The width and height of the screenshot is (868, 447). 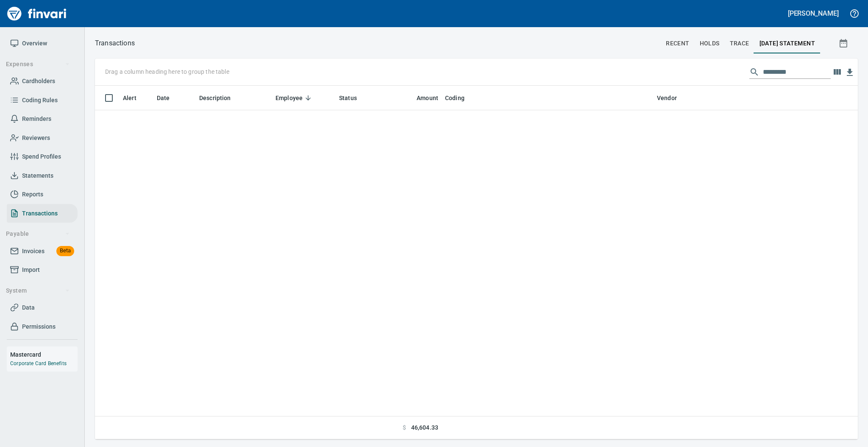 What do you see at coordinates (42, 81) in the screenshot?
I see `a: Cardholders` at bounding box center [42, 81].